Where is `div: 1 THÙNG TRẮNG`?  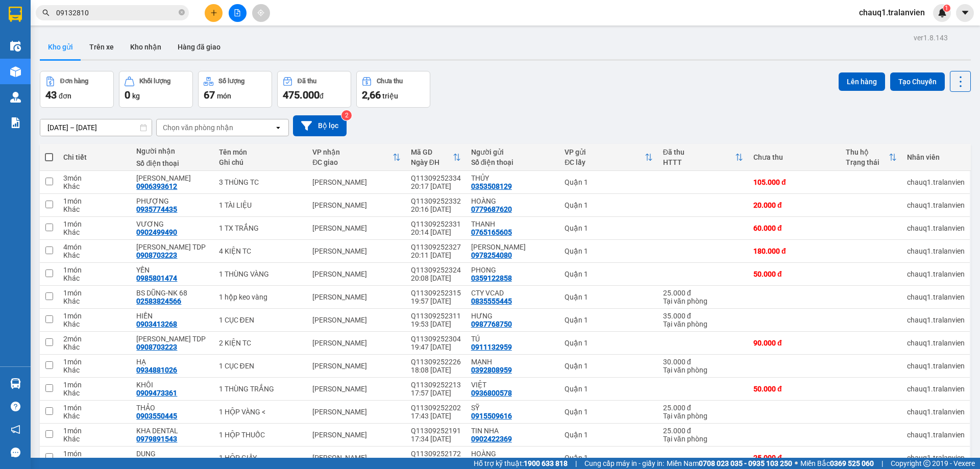
div: 1 THÙNG TRẮNG is located at coordinates (260, 389).